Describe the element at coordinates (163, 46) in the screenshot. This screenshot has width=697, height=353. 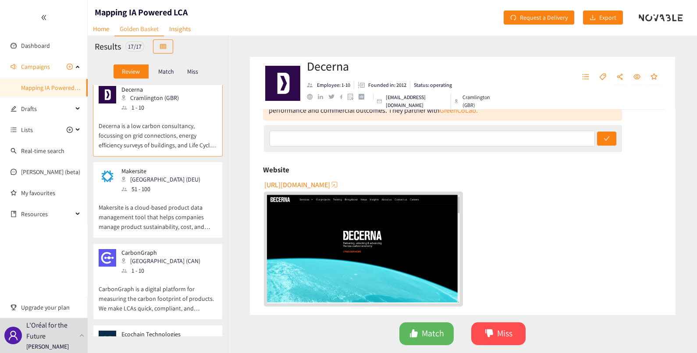
I see `button: table` at that location.